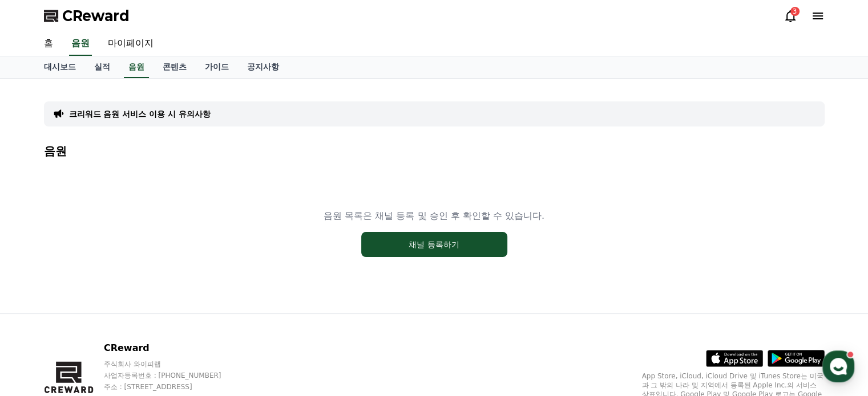  Describe the element at coordinates (102, 67) in the screenshot. I see `a: 실적` at that location.